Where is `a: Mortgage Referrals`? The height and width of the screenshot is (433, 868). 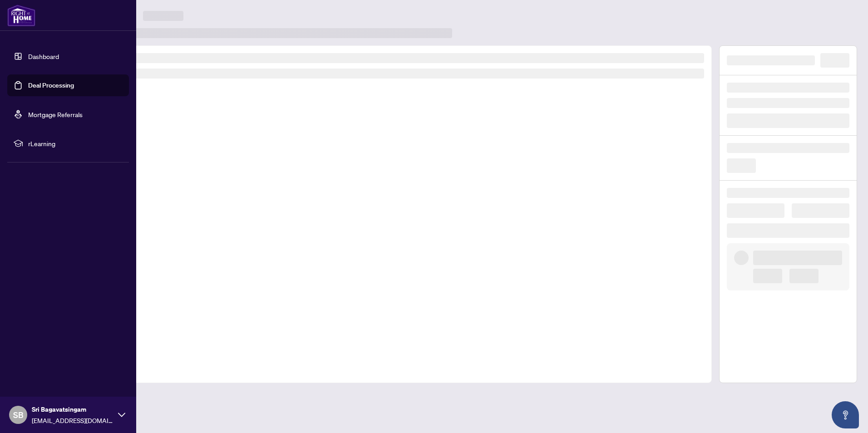
a: Mortgage Referrals is located at coordinates (55, 114).